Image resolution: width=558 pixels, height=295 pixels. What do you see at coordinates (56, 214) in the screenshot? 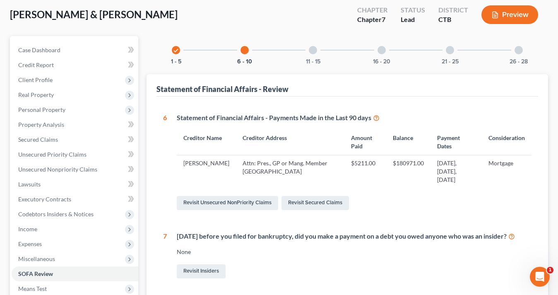
I see `span: Codebtors Insiders & Notices` at bounding box center [56, 214].